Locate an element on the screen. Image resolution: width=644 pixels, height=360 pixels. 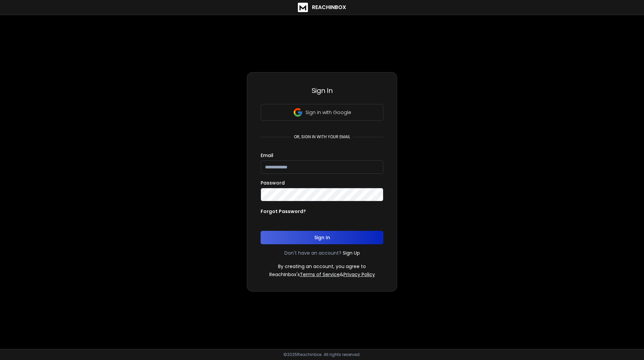
p: Forgot Password? is located at coordinates (283, 212).